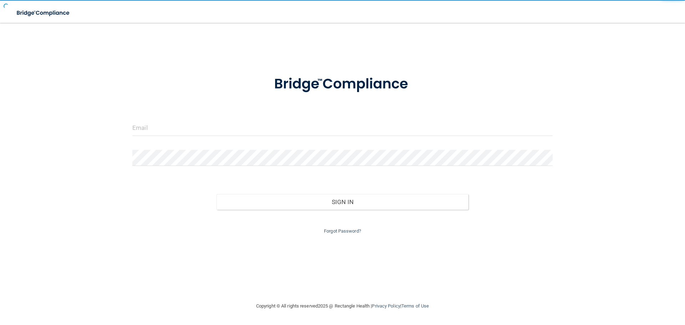 The image size is (685, 325). What do you see at coordinates (386, 306) in the screenshot?
I see `a: Privacy Policy` at bounding box center [386, 306].